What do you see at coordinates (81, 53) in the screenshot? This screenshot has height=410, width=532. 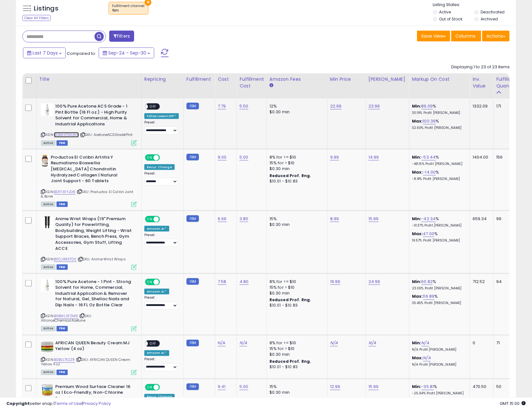 I see `span: Compared to:` at bounding box center [81, 53].